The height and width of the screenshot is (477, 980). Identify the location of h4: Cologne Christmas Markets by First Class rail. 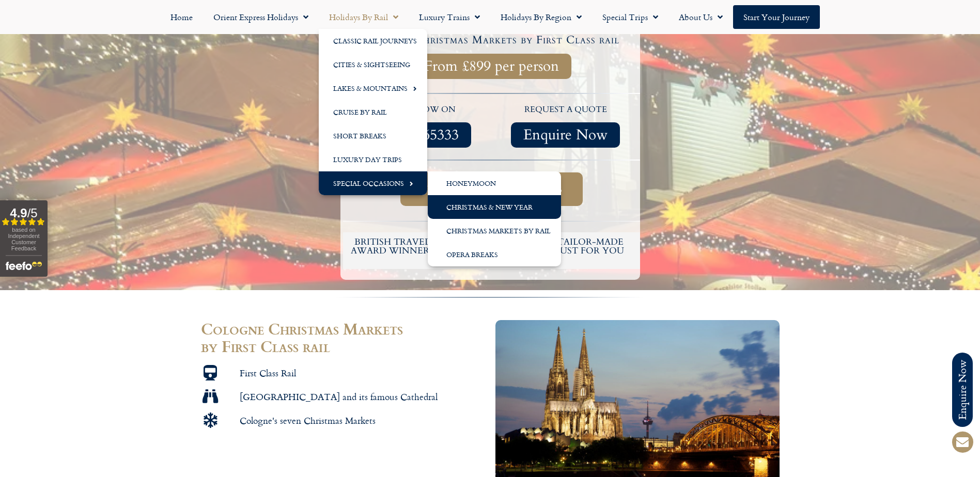
(491, 40).